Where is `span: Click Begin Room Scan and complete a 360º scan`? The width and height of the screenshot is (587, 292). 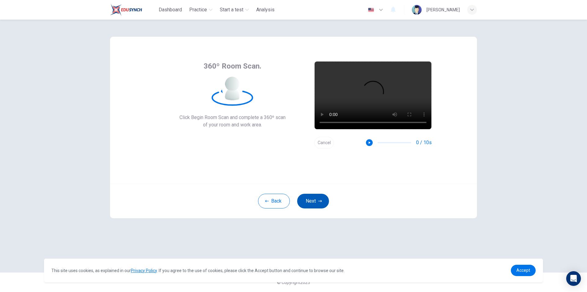 span: Click Begin Room Scan and complete a 360º scan is located at coordinates (232, 117).